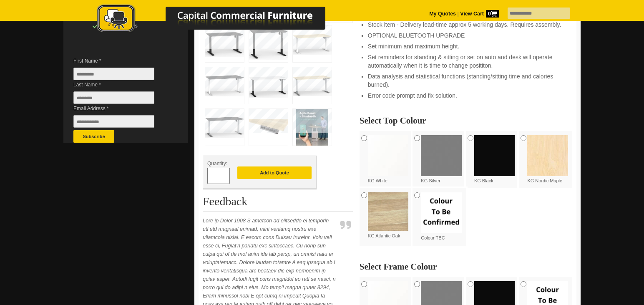  I want to click on span: Error code prompt and fix solution., so click(413, 96).